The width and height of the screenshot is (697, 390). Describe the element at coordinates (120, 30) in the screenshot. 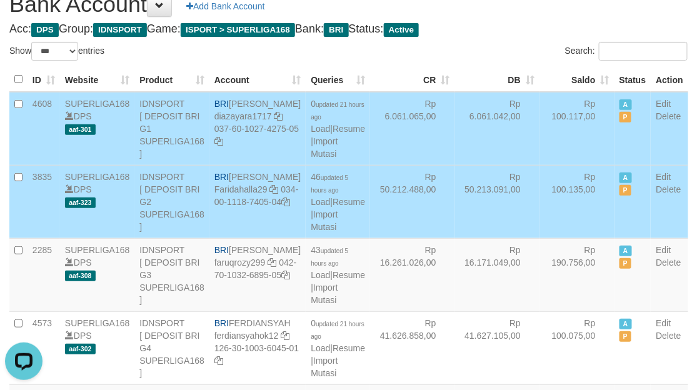

I see `span: IDNSPORT` at that location.